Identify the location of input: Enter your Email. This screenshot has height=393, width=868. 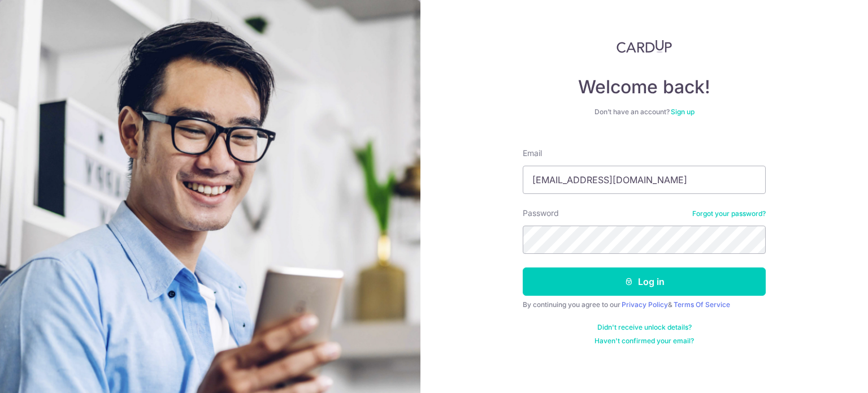
(644, 180).